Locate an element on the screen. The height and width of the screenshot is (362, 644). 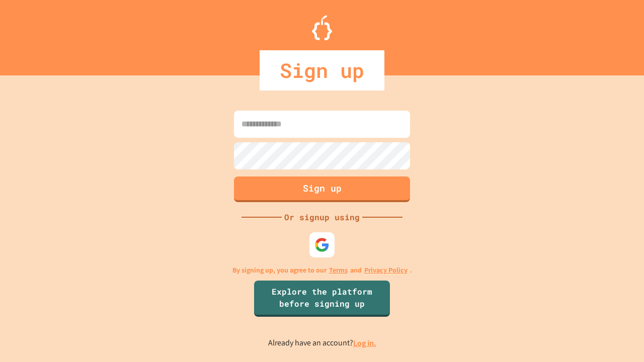
img: google-icon.svg is located at coordinates (322, 245).